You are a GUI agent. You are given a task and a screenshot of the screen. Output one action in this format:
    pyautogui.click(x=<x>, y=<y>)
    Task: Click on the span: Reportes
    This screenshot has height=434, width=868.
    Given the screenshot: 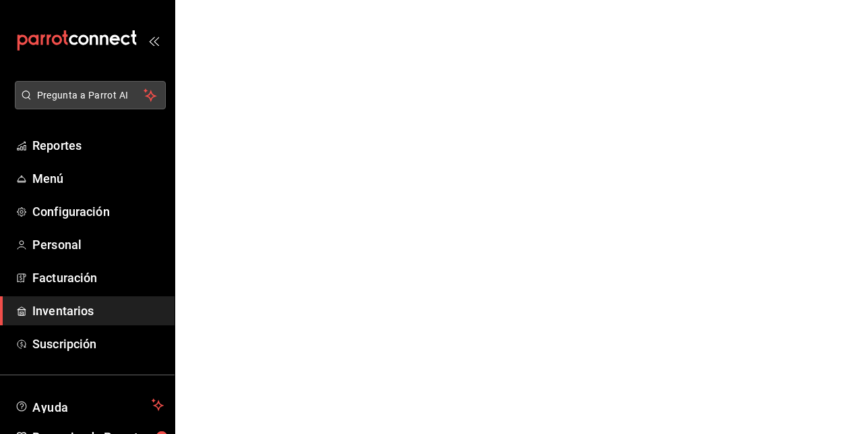 What is the action you would take?
    pyautogui.click(x=98, y=145)
    